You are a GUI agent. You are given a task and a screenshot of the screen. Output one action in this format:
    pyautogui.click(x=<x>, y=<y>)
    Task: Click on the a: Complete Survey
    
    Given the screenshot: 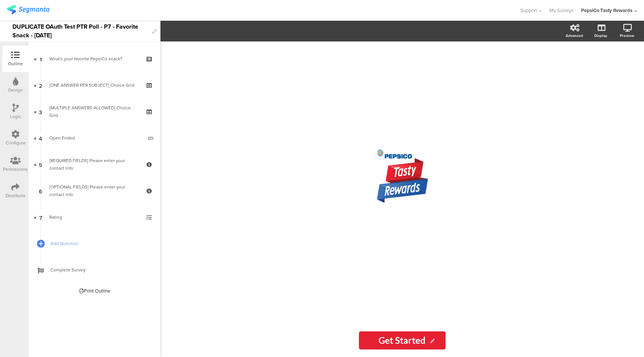 What is the action you would take?
    pyautogui.click(x=94, y=270)
    